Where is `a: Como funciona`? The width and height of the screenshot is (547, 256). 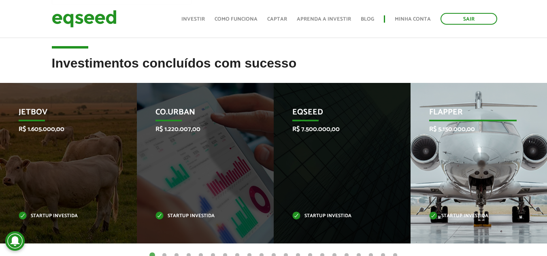 a: Como funciona is located at coordinates (236, 19).